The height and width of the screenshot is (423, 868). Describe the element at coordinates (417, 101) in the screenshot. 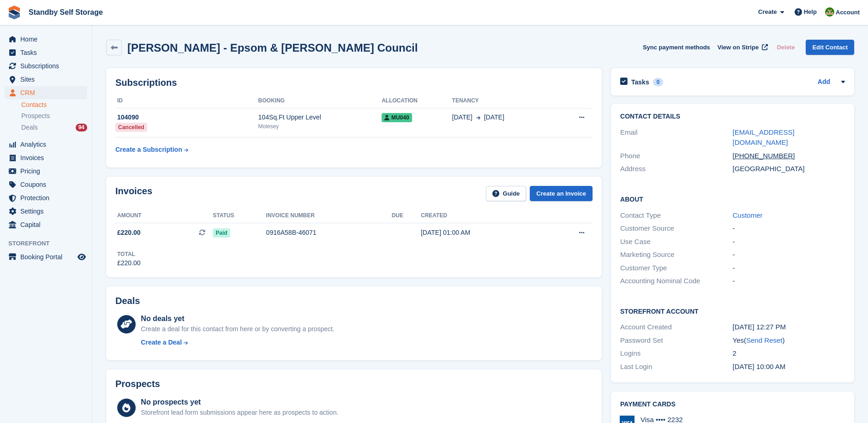

I see `th: Allocation` at that location.